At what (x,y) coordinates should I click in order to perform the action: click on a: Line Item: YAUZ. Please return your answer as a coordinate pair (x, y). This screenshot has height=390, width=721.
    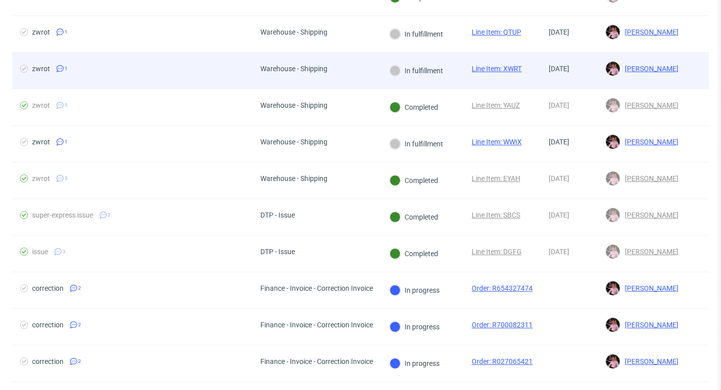
    Looking at the image, I should click on (496, 105).